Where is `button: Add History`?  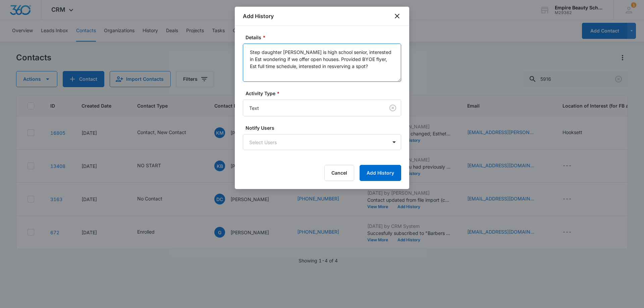
button: Add History is located at coordinates (381, 173).